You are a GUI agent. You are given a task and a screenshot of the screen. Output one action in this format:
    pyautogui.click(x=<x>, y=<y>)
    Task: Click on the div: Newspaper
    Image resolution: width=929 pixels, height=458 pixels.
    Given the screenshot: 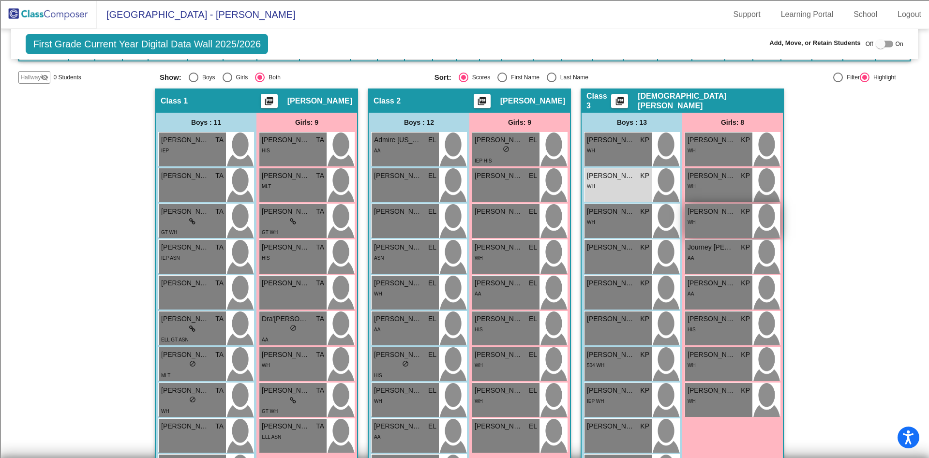 What is the action you would take?
    pyautogui.click(x=464, y=166)
    